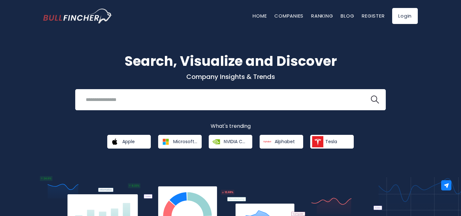 The width and height of the screenshot is (461, 216). I want to click on a: Companies, so click(288, 16).